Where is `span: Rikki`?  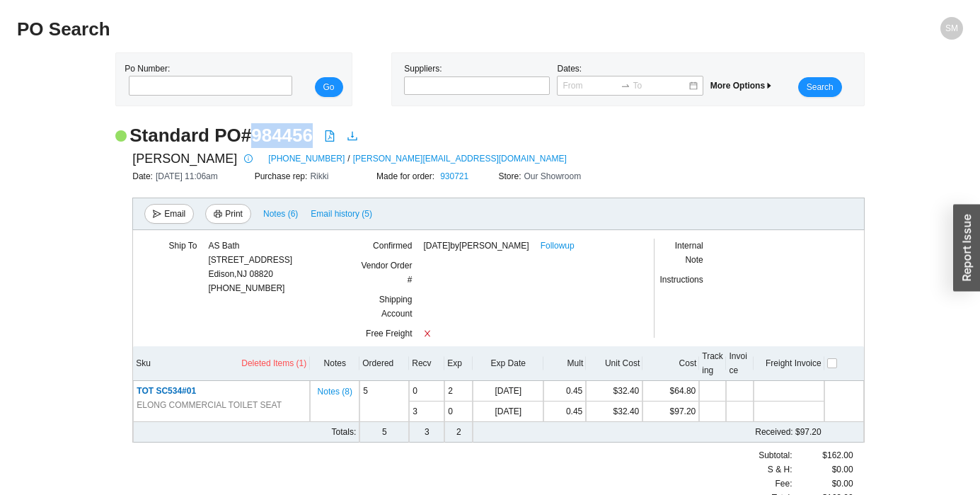
span: Rikki is located at coordinates (319, 176).